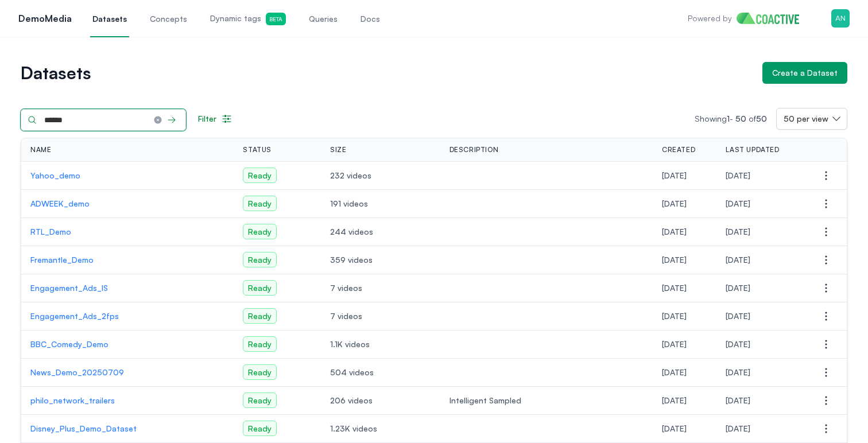 The width and height of the screenshot is (868, 443). What do you see at coordinates (752, 149) in the screenshot?
I see `span: Last Updated` at bounding box center [752, 149].